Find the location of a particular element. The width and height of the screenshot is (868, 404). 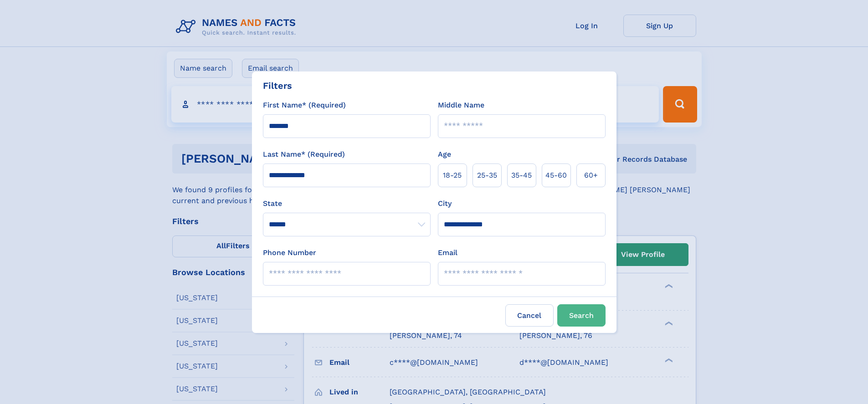

div: Filters is located at coordinates (278, 86).